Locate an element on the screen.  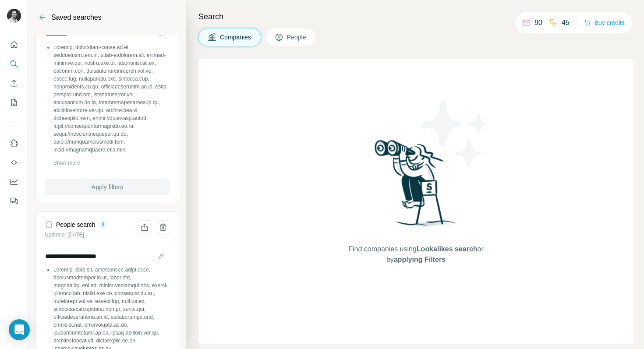
div: 3 is located at coordinates (103, 225).